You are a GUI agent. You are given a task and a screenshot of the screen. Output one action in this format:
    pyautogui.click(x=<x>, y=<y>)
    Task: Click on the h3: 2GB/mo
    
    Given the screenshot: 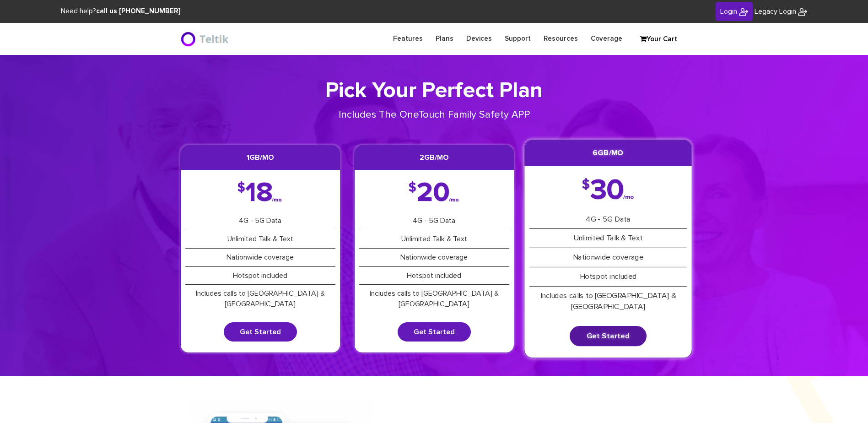 What is the action you would take?
    pyautogui.click(x=434, y=157)
    